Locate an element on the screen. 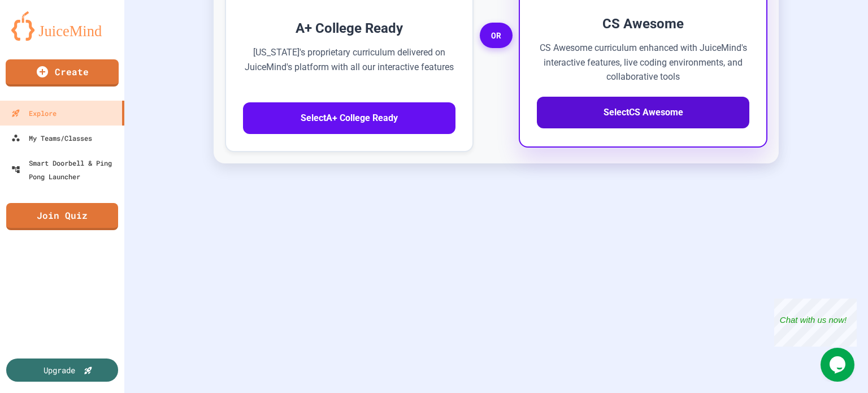  a: Create is located at coordinates (62, 73).